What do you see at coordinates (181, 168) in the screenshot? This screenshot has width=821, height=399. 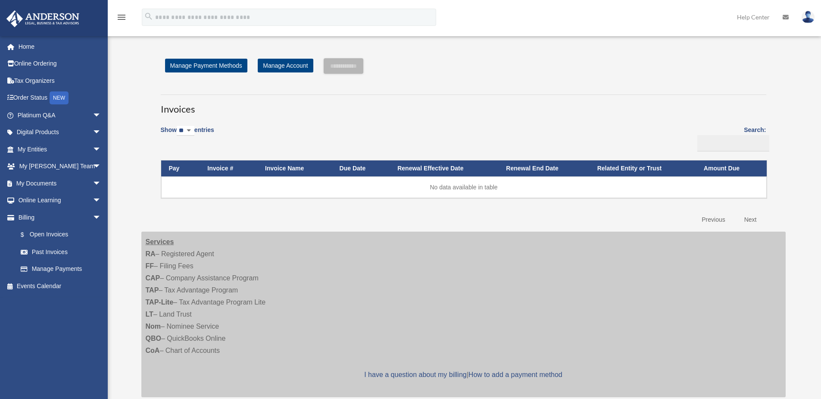 I see `th: Pay: activate to sort column descending` at bounding box center [181, 168].